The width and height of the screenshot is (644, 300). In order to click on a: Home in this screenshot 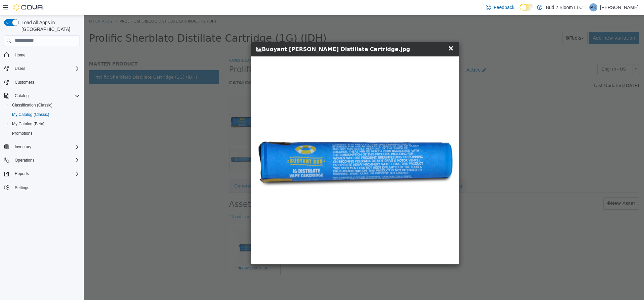, I will do `click(20, 55)`.